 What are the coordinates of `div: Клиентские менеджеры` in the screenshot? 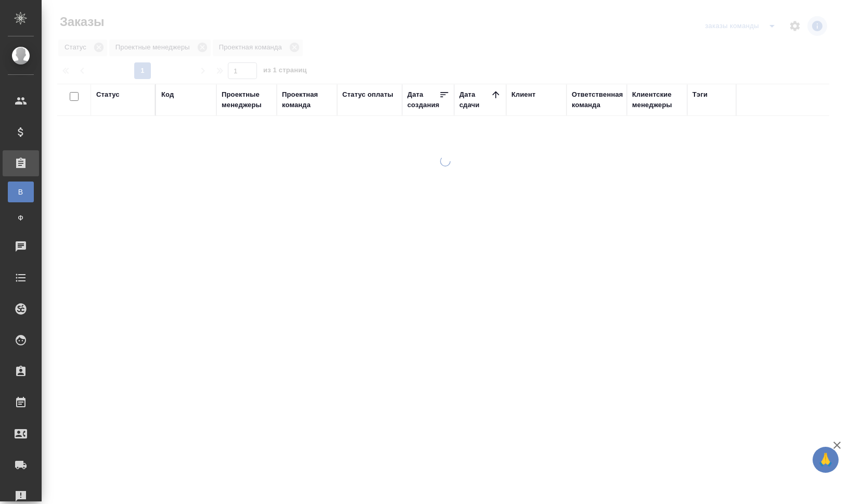 It's located at (657, 100).